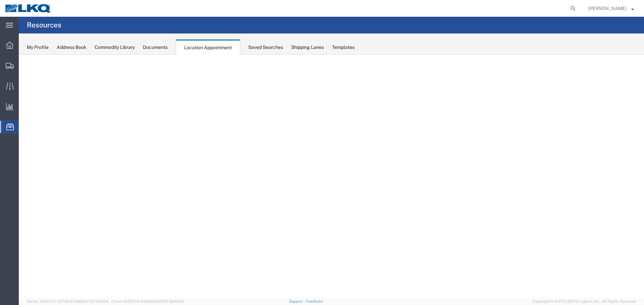 Image resolution: width=644 pixels, height=305 pixels. What do you see at coordinates (208, 47) in the screenshot?
I see `div: Location Appointment` at bounding box center [208, 47].